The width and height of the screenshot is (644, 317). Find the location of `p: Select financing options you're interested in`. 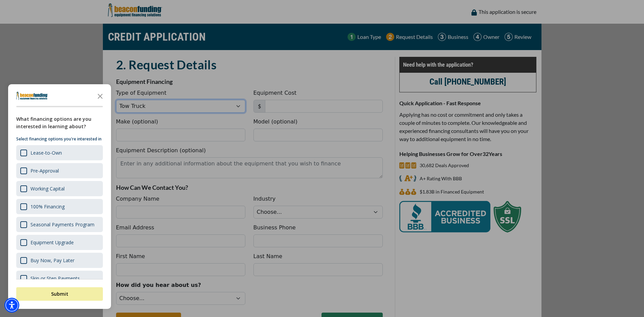

p: Select financing options you're interested in is located at coordinates (59, 139).